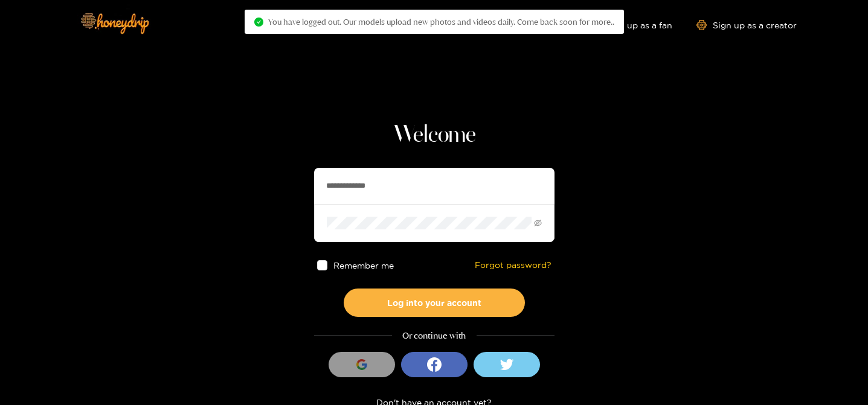  Describe the element at coordinates (259, 22) in the screenshot. I see `span: check-circle` at that location.